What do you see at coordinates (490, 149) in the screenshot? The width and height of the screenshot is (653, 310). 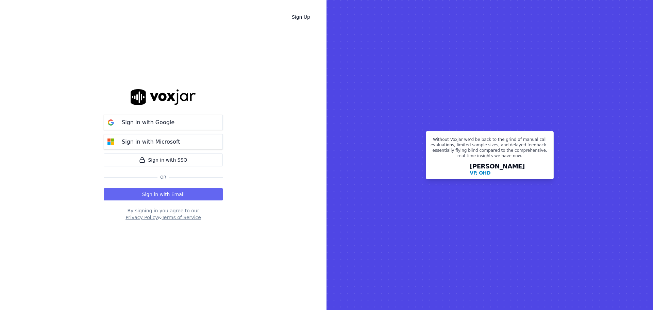 I see `p: Without Voxjar we’d be back to the grind of manual call evaluations, limited sample sizes, and de...` at bounding box center [490, 149].